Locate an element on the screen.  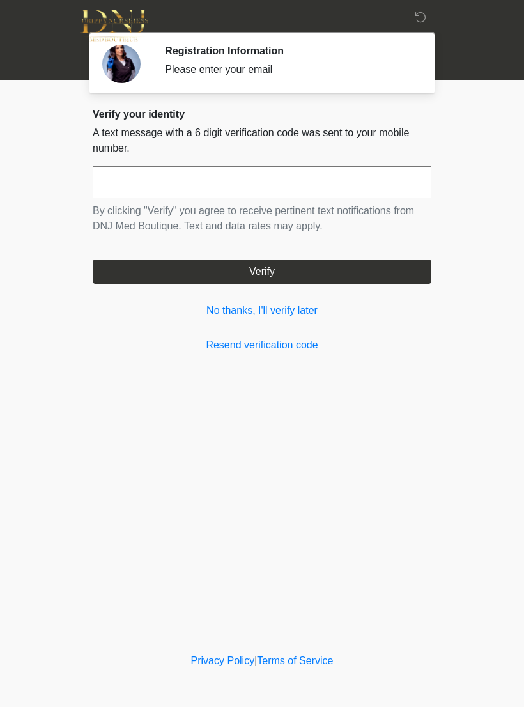
a: Terms of Service is located at coordinates (295, 660).